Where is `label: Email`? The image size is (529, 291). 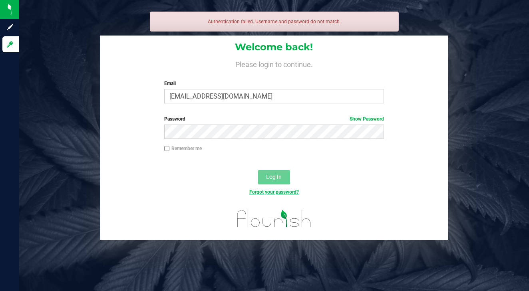
label: Email is located at coordinates (274, 83).